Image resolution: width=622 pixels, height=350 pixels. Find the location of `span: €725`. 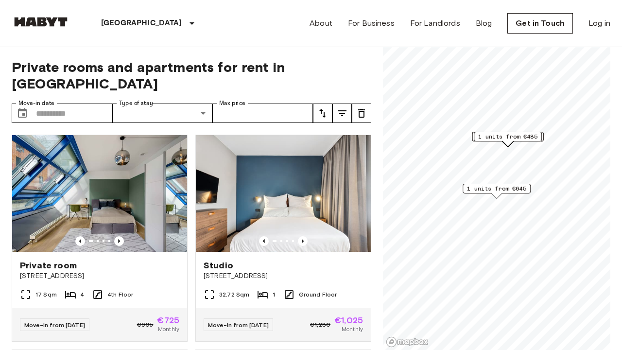

span: €725 is located at coordinates (168, 320).